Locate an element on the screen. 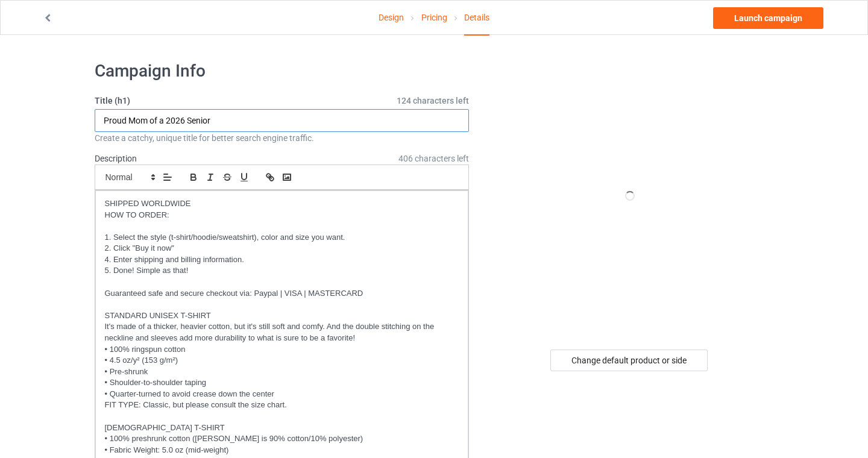  p: FIT TYPE: Classic, but please consult the size chart. is located at coordinates (282, 406).